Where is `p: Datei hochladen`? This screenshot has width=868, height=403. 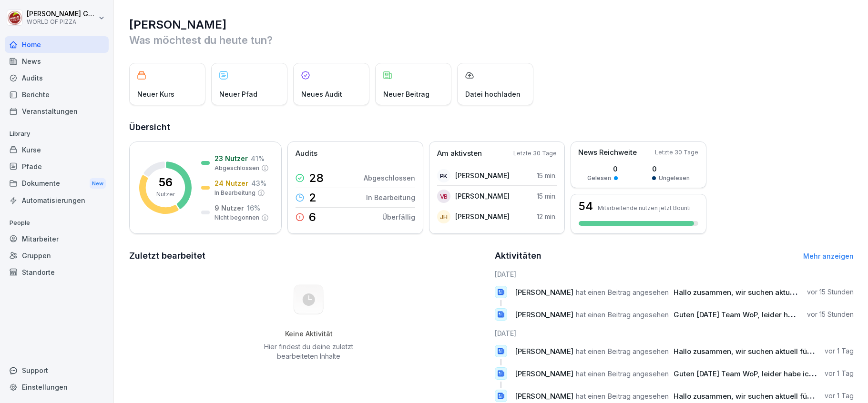
p: Datei hochladen is located at coordinates (493, 94).